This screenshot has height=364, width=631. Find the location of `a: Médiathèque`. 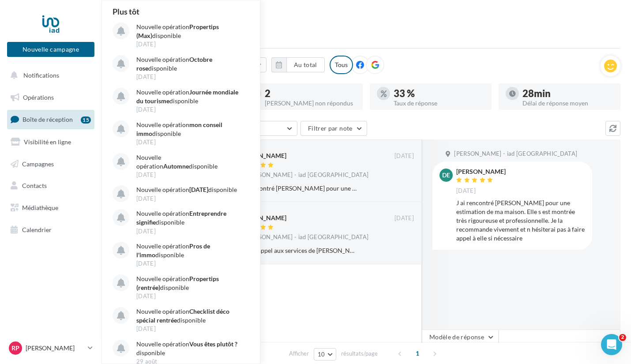

a: Médiathèque is located at coordinates (51, 208).